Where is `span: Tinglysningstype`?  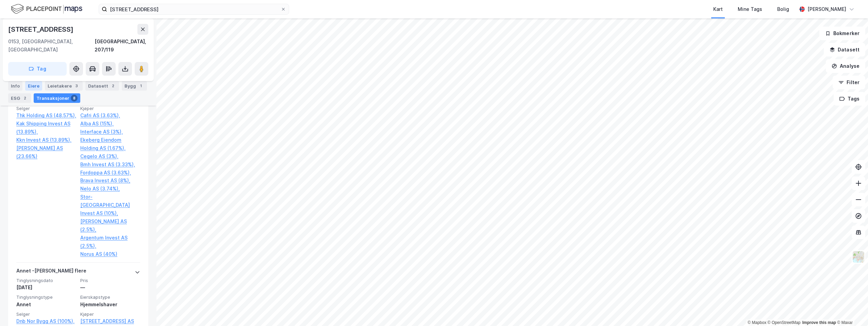
span: Tinglysningstype is located at coordinates (46, 297).